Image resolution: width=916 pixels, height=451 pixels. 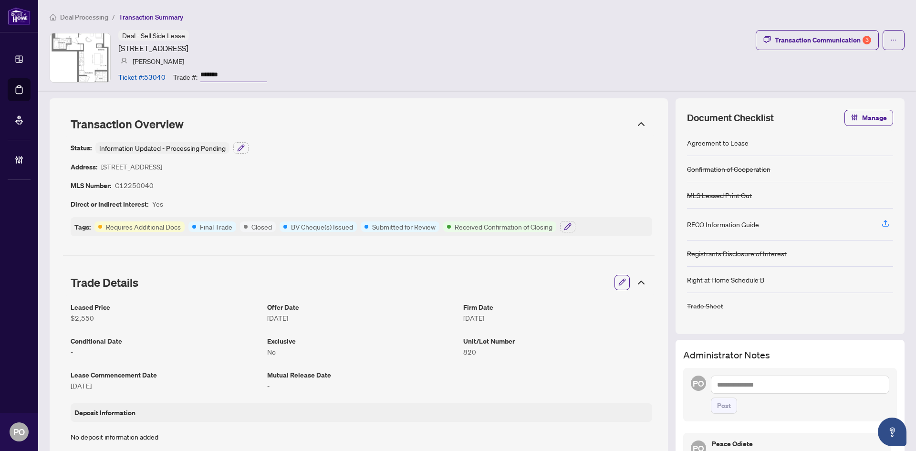 I want to click on span: Trade Details, so click(x=104, y=282).